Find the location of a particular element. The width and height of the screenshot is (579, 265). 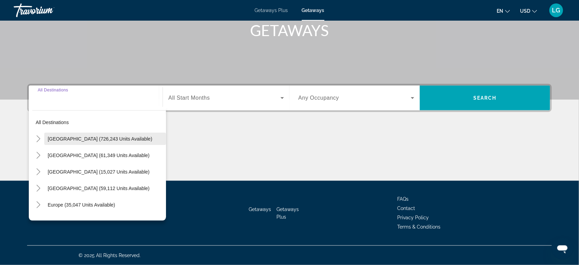

button: Change currency is located at coordinates (529, 11).